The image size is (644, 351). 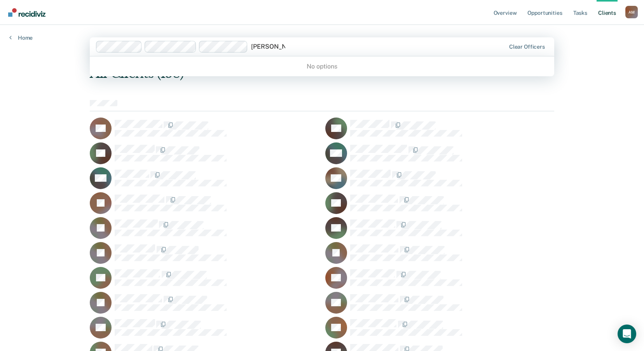 I want to click on div: All Clients (158), so click(x=276, y=73).